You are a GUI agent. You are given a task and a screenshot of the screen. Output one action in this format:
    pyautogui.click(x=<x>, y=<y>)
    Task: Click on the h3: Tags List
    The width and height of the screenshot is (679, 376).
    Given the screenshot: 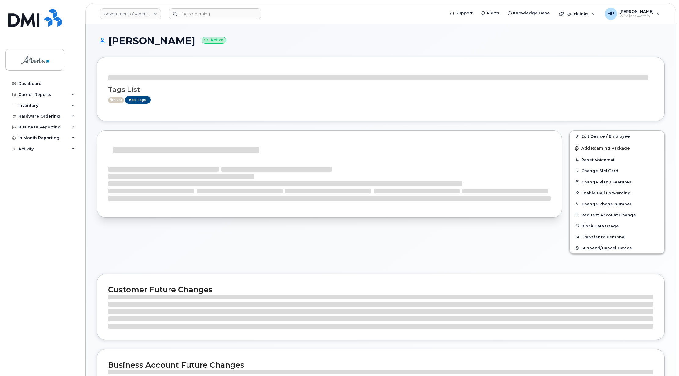 What is the action you would take?
    pyautogui.click(x=381, y=89)
    